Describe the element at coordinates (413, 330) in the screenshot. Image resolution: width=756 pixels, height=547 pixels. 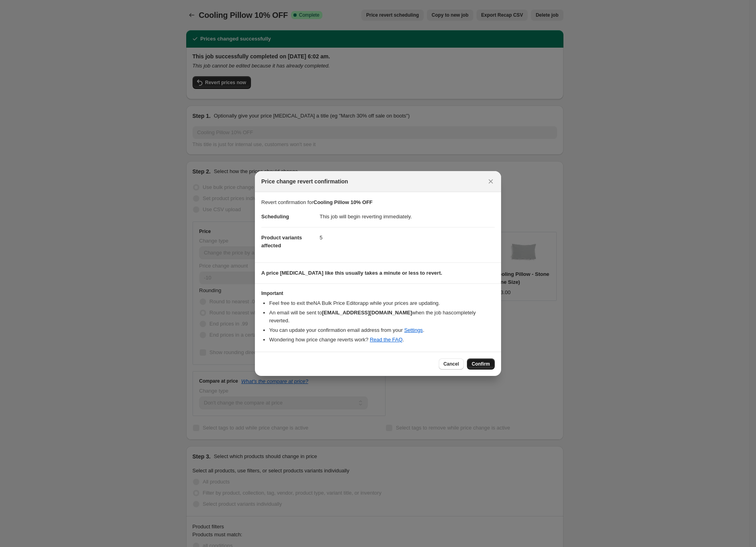
I see `a: Settings` at that location.